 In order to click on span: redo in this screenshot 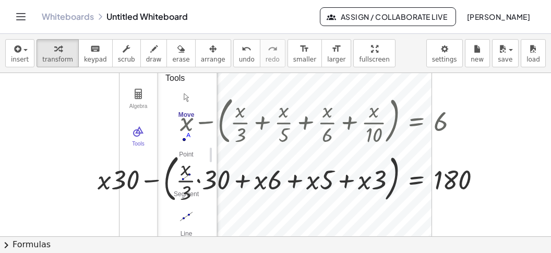, I will do `click(272, 59)`.